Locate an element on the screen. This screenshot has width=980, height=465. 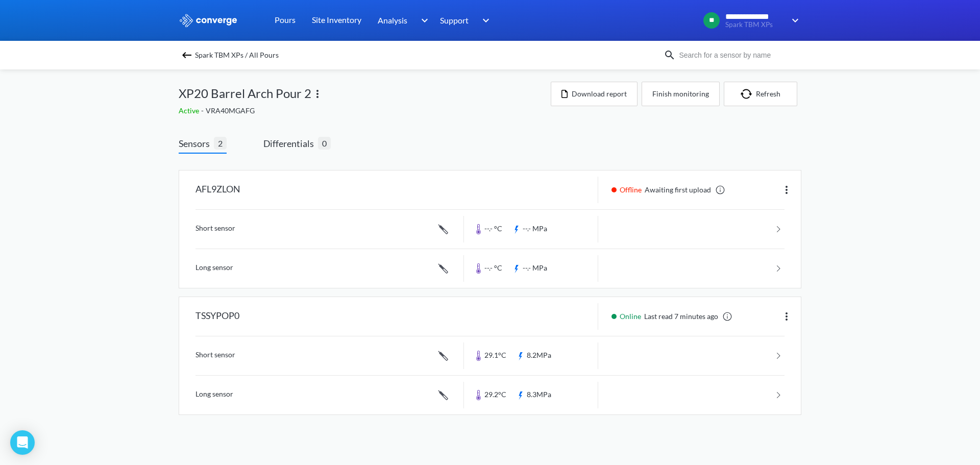
div: Last read 7 minutes ago is located at coordinates (671, 316).